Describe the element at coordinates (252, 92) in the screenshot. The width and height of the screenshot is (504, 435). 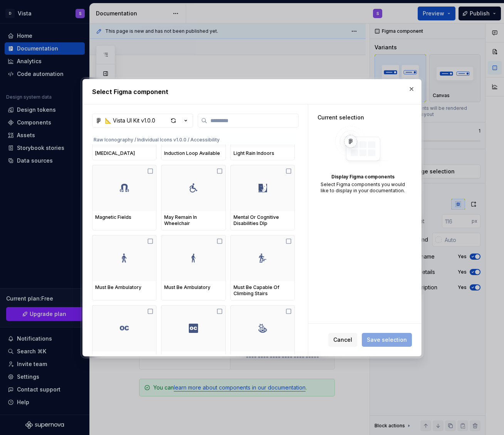
I see `h2: Select Figma component` at that location.